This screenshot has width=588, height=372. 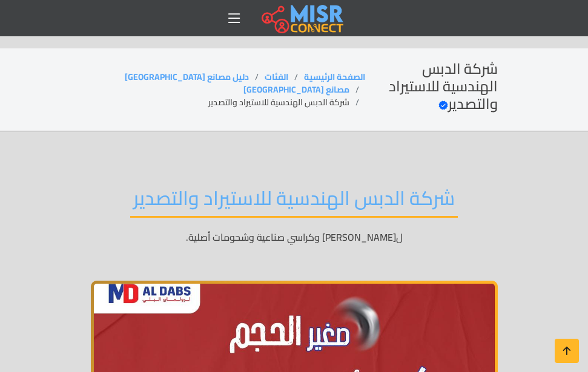 I want to click on a: الصفحة الرئيسية, so click(x=334, y=77).